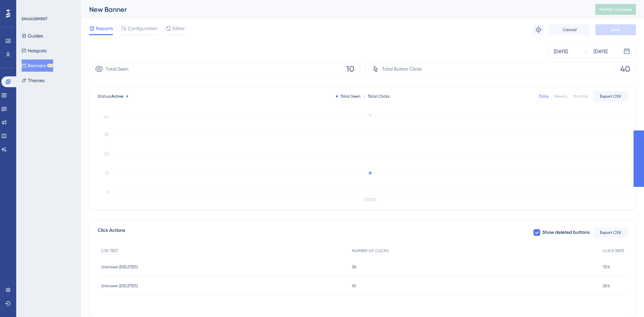 The width and height of the screenshot is (644, 317). What do you see at coordinates (376, 97) in the screenshot?
I see `div: Total Clicks` at bounding box center [376, 97].